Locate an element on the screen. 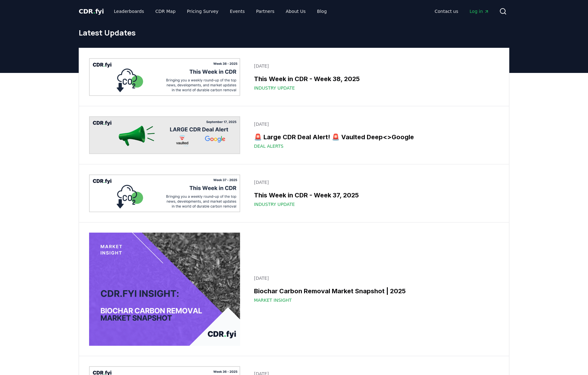 This screenshot has width=588, height=375. a: CDR Map is located at coordinates (165, 11).